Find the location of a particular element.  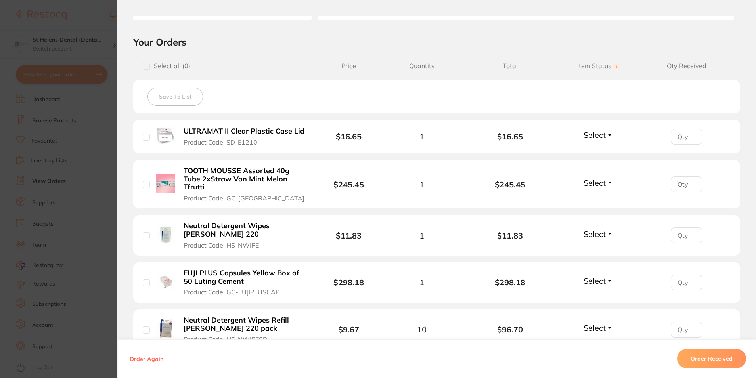

span: Product Code: GC-FUJIPLUSCAP is located at coordinates (232, 292).